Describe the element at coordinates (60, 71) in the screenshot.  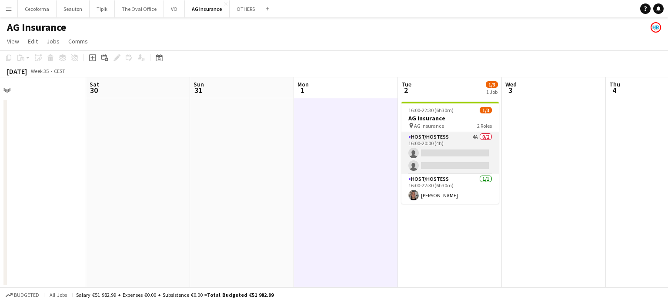
I see `div: CEST` at that location.